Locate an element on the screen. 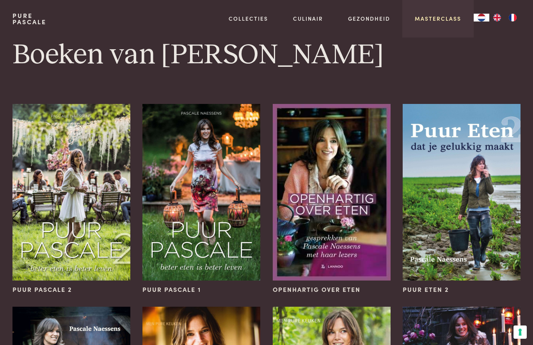 The width and height of the screenshot is (533, 345). span: Puur Eten 2 is located at coordinates (426, 289).